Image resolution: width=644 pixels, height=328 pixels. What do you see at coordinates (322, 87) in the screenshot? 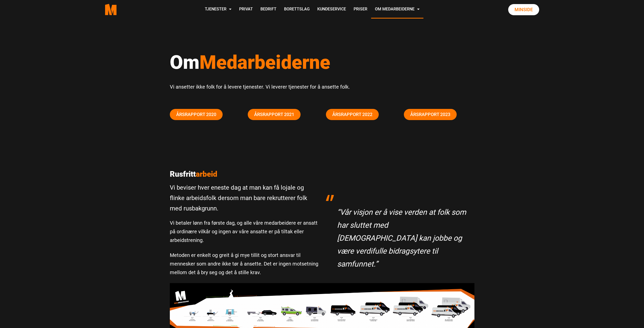
I see `p: Vi ansetter ikke folk for å levere tjenester. Vi leverer tjenester for å ansette folk.` at bounding box center [322, 87].